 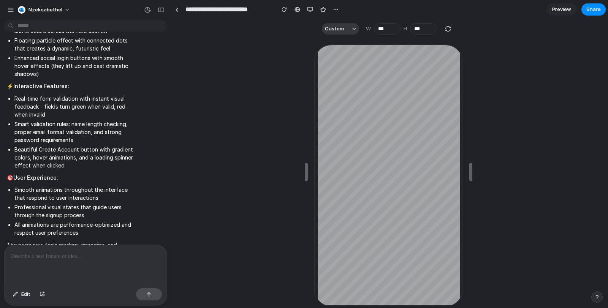 I want to click on strong: User Experience:, so click(x=36, y=178).